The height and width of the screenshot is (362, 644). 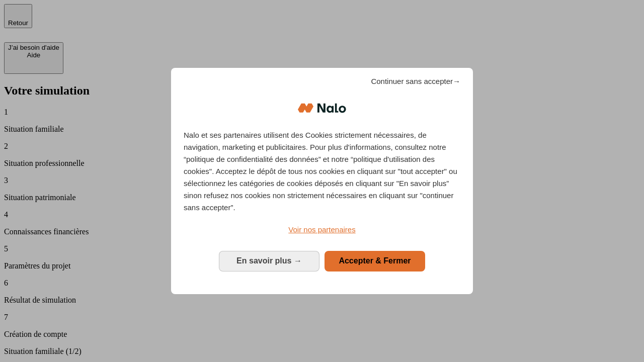 What do you see at coordinates (416, 82) in the screenshot?
I see `span: Continuer sans accepter→` at bounding box center [416, 82].